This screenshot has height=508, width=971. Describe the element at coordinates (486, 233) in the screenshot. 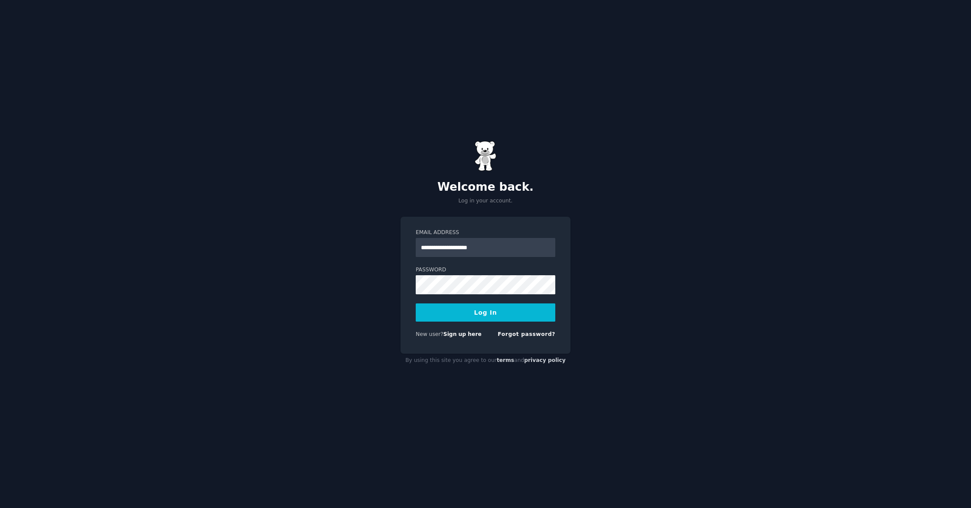

I see `label: Email Address` at that location.